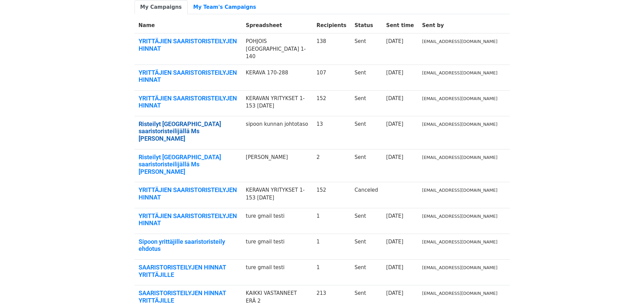  What do you see at coordinates (161, 7) in the screenshot?
I see `a: My Campaigns` at bounding box center [161, 7].